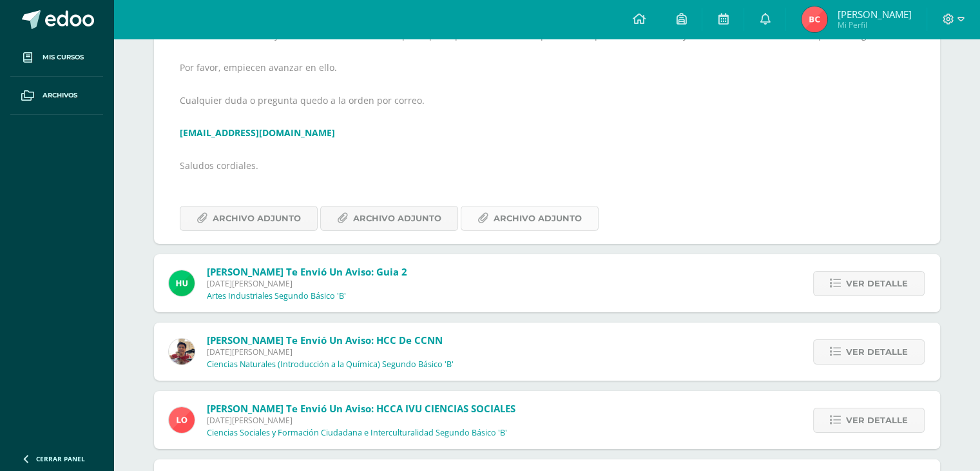  What do you see at coordinates (873, 24) in the screenshot?
I see `span: Mi Perfil` at bounding box center [873, 24].